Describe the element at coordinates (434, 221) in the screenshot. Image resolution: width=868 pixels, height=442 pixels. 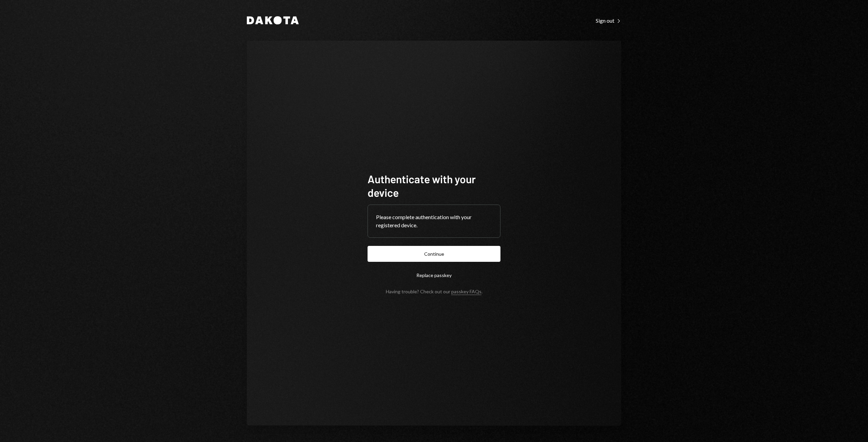
I see `div: Please complete authentication with your registered device.` at that location.